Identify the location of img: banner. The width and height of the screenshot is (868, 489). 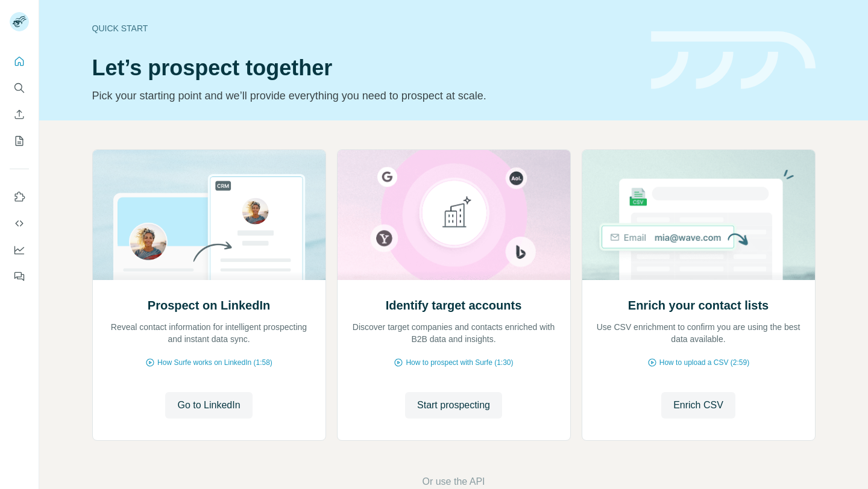
(733, 60).